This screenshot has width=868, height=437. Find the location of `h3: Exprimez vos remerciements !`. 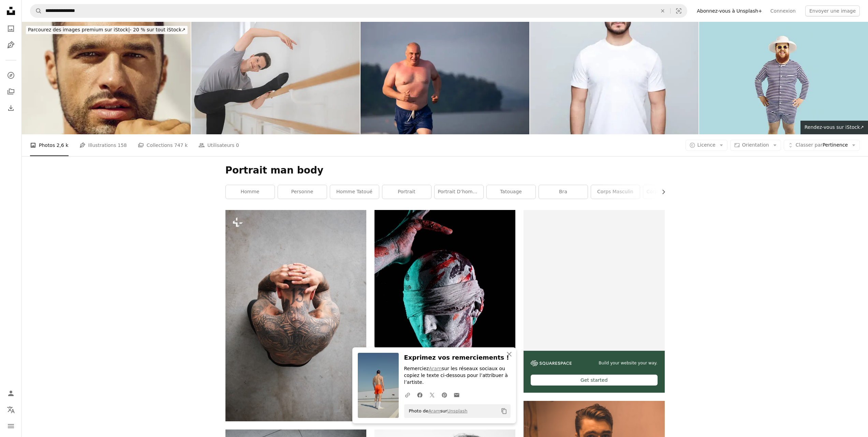

h3: Exprimez vos remerciements ! is located at coordinates (458, 358).